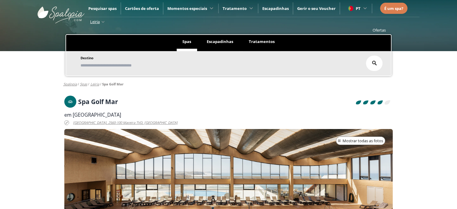 The height and width of the screenshot is (209, 457). I want to click on a: Spa Golf Mar, so click(113, 84).